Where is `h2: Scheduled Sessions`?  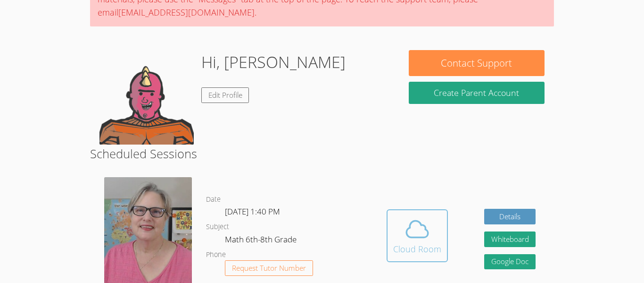
h2: Scheduled Sessions is located at coordinates (322, 153).